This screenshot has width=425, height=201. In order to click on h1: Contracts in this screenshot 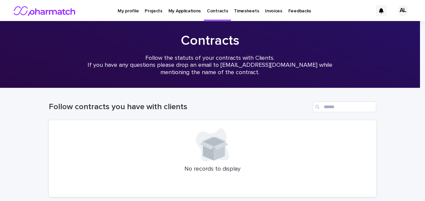, I will do `click(210, 41)`.